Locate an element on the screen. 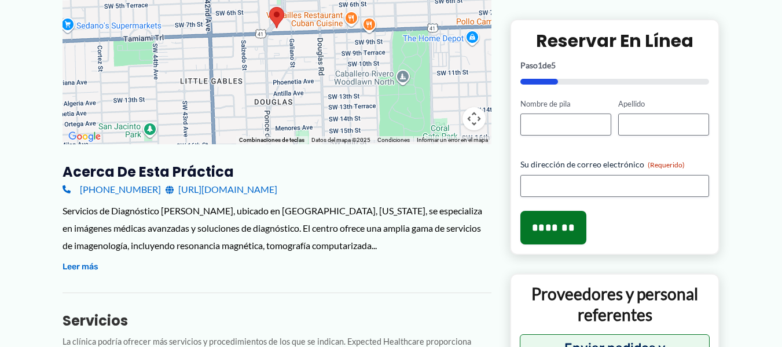 The image size is (782, 347). font: 1 is located at coordinates (540, 64).